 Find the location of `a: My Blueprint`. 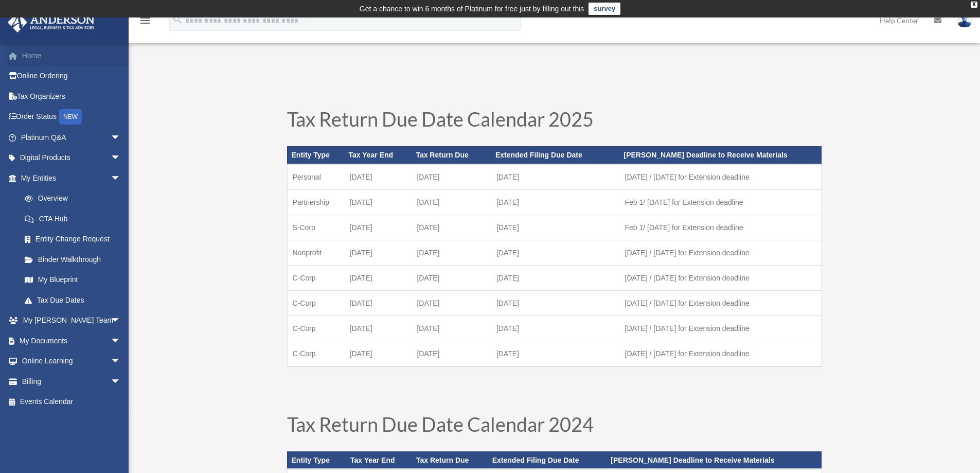

a: My Blueprint is located at coordinates (75, 280).